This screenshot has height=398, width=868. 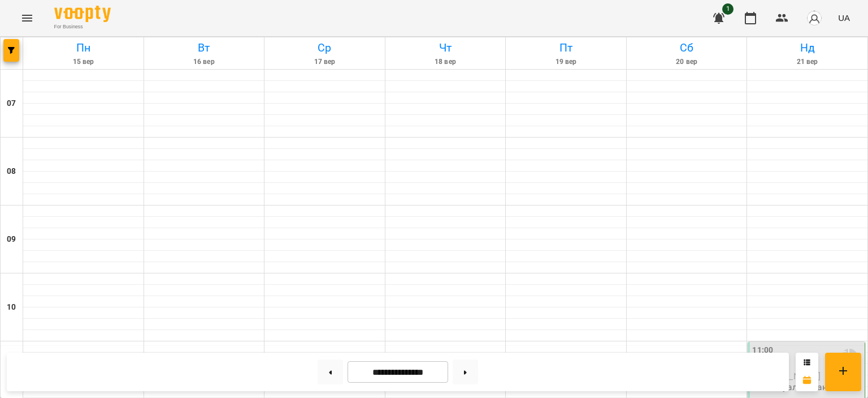 I want to click on h6: Пт, so click(x=566, y=47).